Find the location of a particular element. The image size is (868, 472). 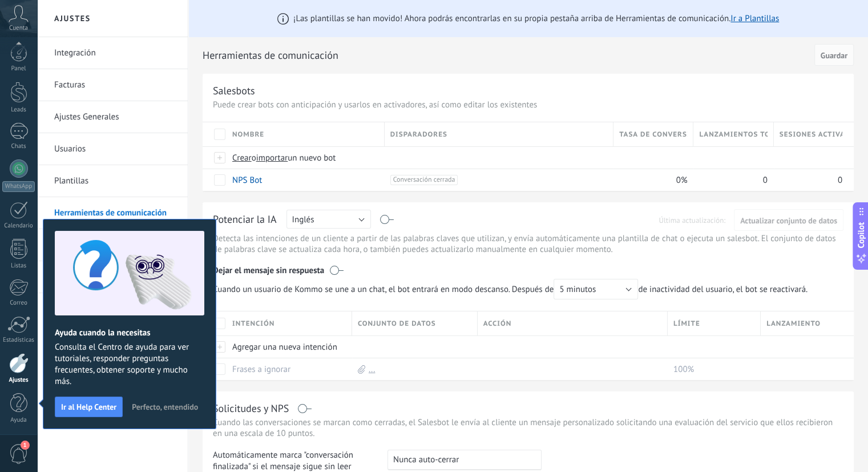

div: Correo is located at coordinates (19, 303).